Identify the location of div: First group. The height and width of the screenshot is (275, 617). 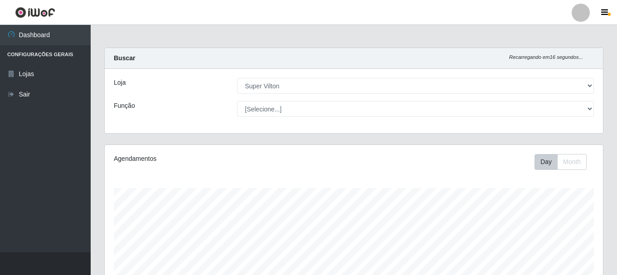
(561, 162).